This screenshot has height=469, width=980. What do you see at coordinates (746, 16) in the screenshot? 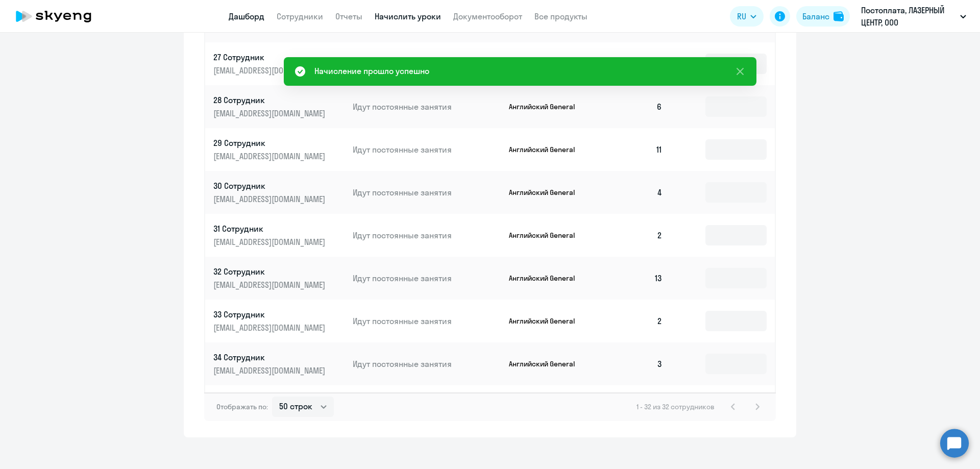
I see `button: RU` at bounding box center [746, 16].